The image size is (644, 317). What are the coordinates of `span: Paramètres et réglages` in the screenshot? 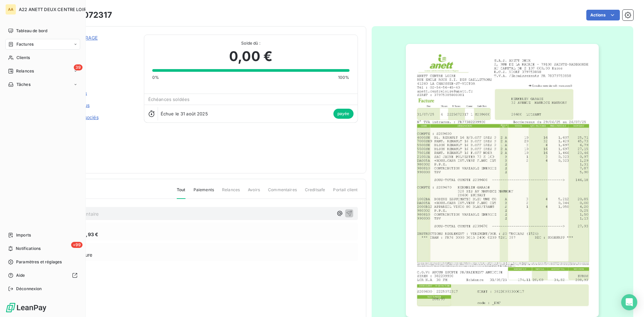 It's located at (39, 262).